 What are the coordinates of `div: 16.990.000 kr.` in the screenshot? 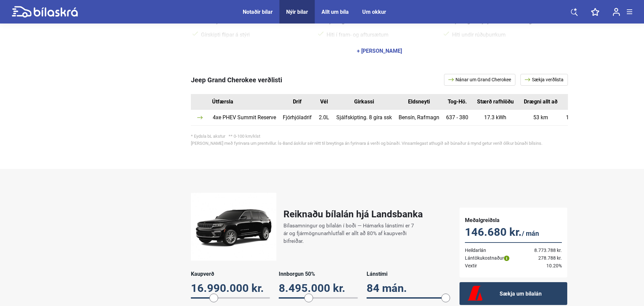 It's located at (230, 288).